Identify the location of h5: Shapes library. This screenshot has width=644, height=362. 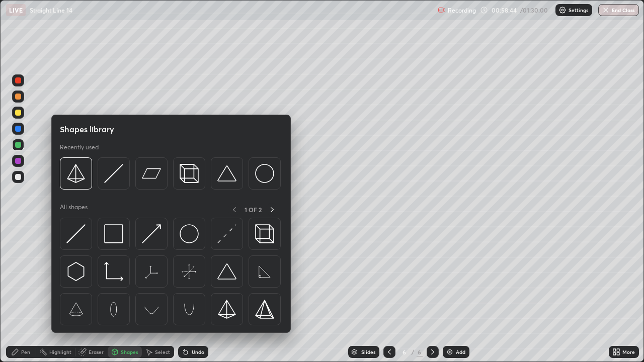
(87, 129).